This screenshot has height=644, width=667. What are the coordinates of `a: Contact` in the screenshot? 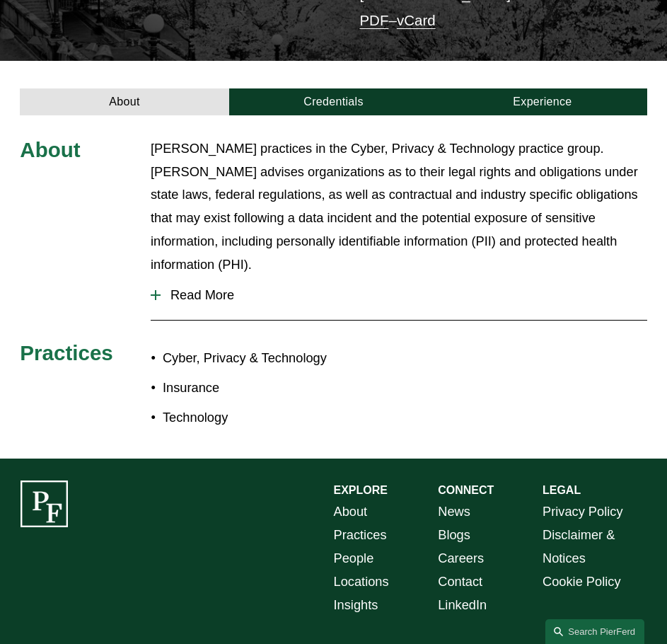 It's located at (460, 582).